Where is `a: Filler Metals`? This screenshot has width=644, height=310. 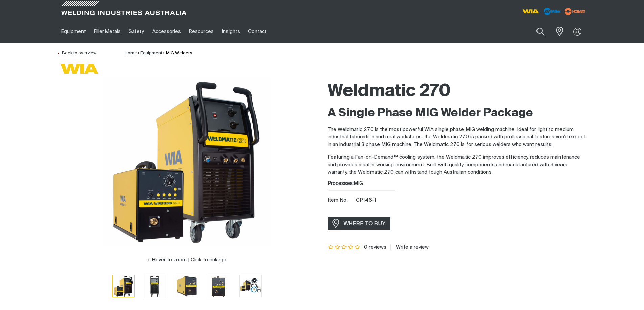 a: Filler Metals is located at coordinates (107, 31).